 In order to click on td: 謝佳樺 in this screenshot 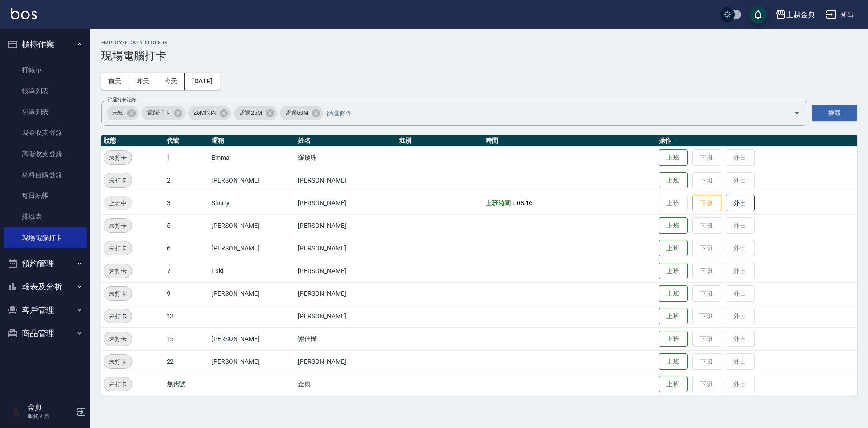, I will do `click(346, 338)`.